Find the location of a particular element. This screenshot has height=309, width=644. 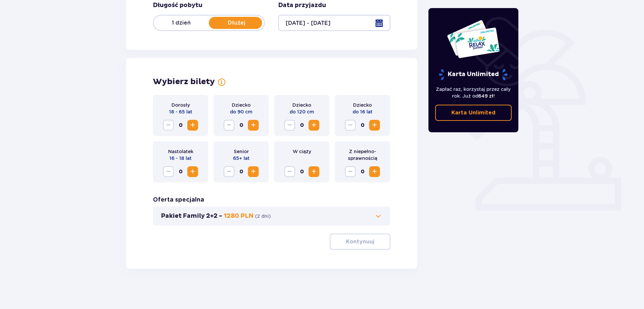

a: Karta Unlimited is located at coordinates (474, 113).